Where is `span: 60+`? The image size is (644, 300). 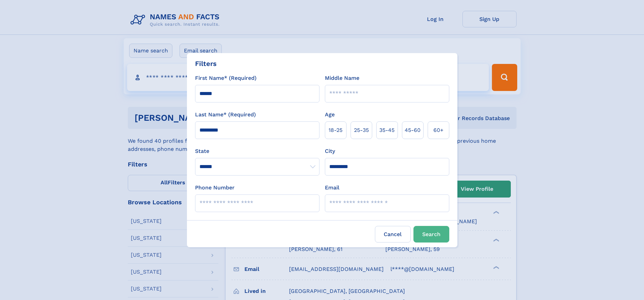 span: 60+ is located at coordinates (438, 130).